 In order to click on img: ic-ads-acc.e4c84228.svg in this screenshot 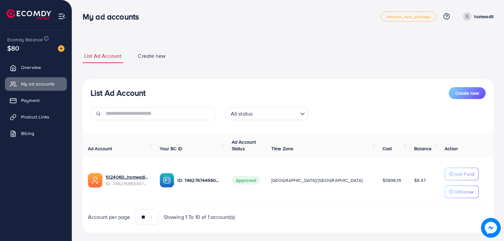, I will do `click(95, 180)`.